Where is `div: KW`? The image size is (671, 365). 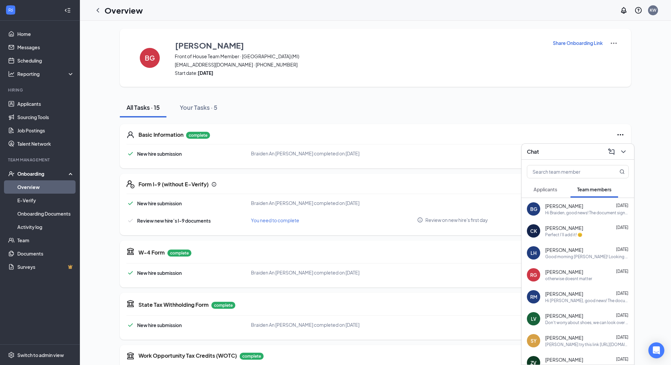 div: KW is located at coordinates (653, 10).